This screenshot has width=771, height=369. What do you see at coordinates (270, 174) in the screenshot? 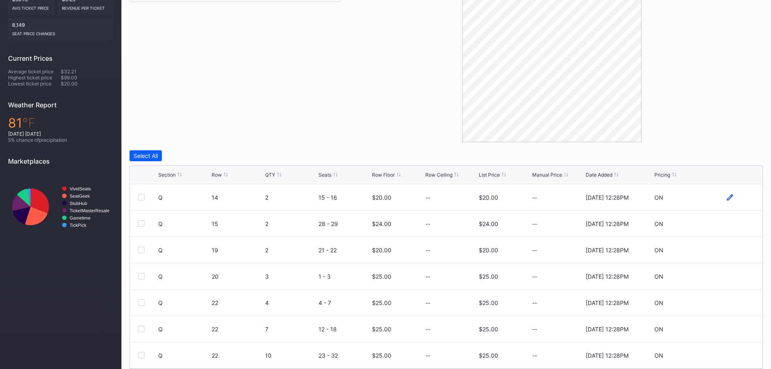
I see `div: QTY` at bounding box center [270, 174].